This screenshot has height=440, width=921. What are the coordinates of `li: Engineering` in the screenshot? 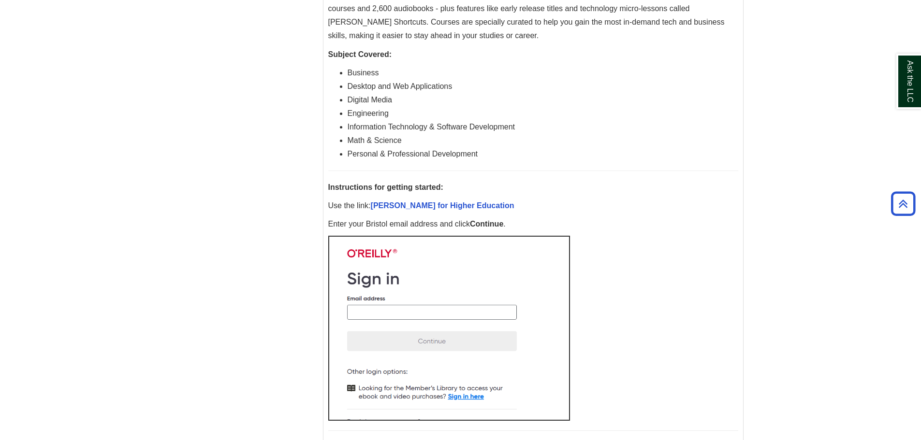 It's located at (543, 114).